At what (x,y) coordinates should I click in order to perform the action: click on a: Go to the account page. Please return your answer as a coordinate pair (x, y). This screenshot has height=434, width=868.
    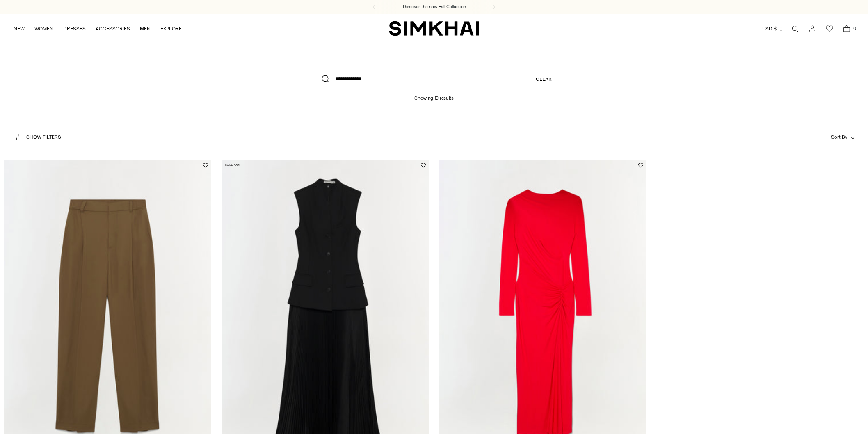
    Looking at the image, I should click on (812, 29).